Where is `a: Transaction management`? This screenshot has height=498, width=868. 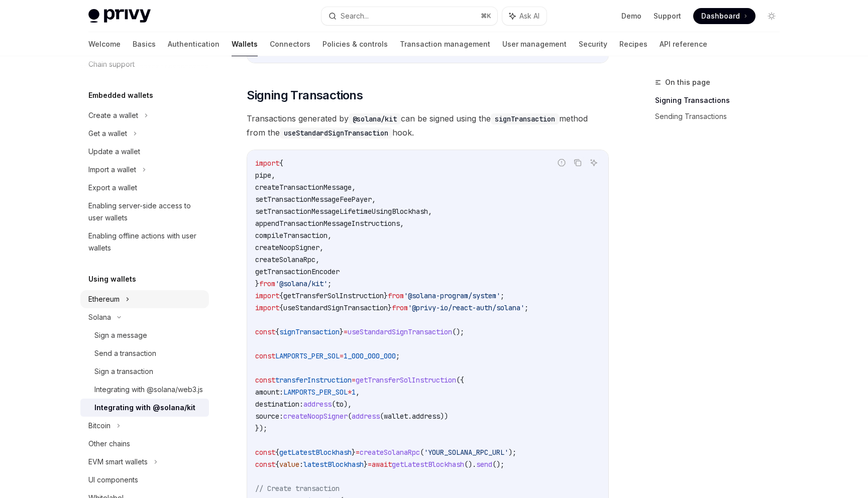 a: Transaction management is located at coordinates (445, 44).